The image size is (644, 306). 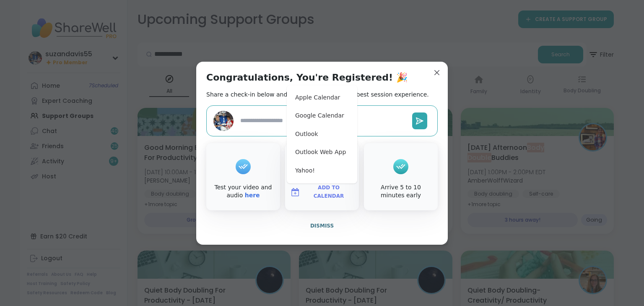 I want to click on button: Outlook Web App, so click(x=322, y=153).